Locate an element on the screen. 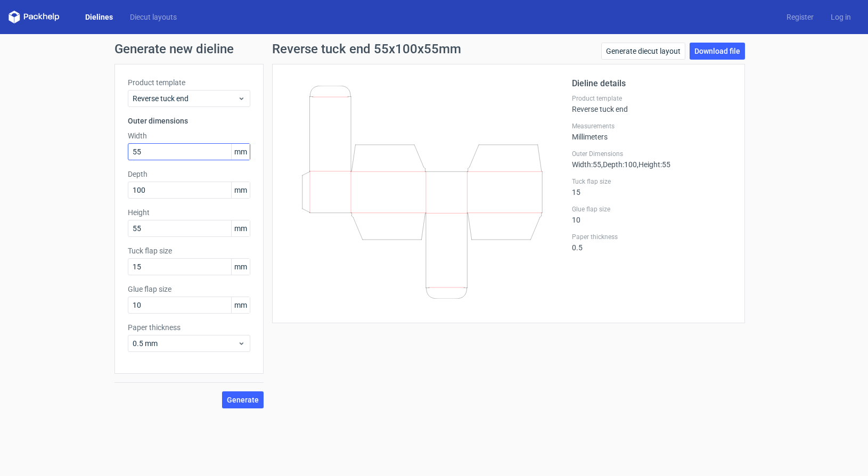 The width and height of the screenshot is (868, 476). a: Log in is located at coordinates (841, 17).